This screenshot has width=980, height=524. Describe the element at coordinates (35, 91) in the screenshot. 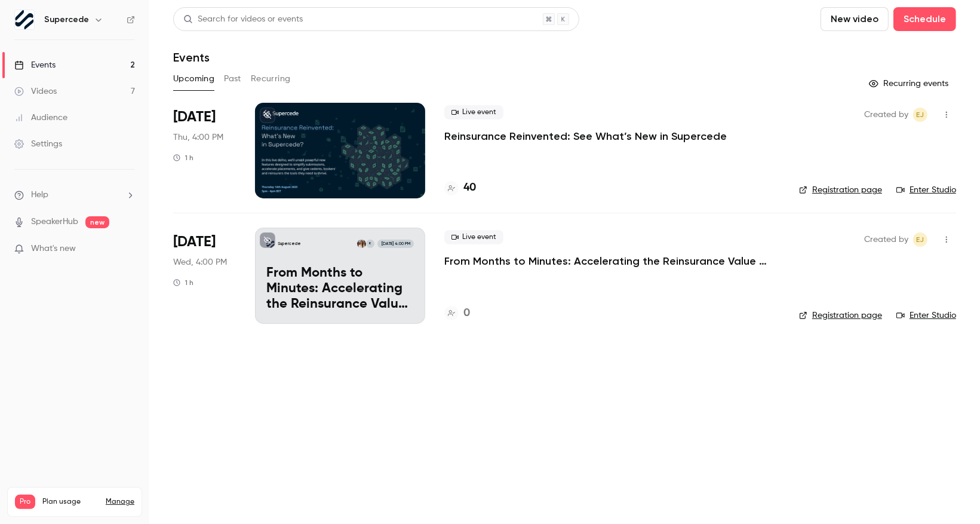

I see `div: Videos` at that location.